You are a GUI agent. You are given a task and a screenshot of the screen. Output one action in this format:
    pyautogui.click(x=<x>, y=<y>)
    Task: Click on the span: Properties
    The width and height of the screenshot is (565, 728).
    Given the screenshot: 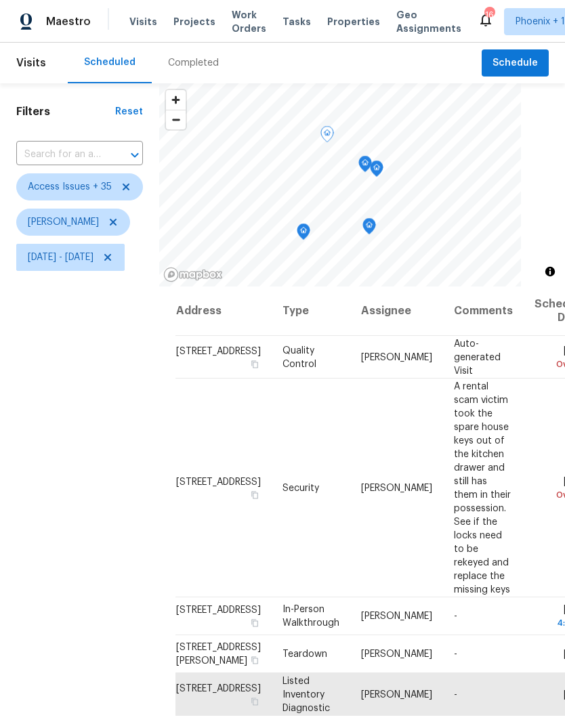 What is the action you would take?
    pyautogui.click(x=353, y=22)
    